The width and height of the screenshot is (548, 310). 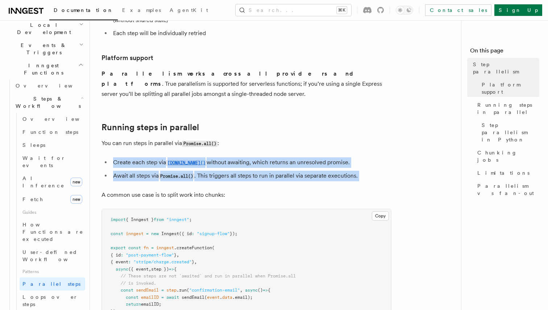 What do you see at coordinates (251, 163) in the screenshot?
I see `li: Create each step via without awaiting, which returns an unresolved promise.` at bounding box center [251, 163].